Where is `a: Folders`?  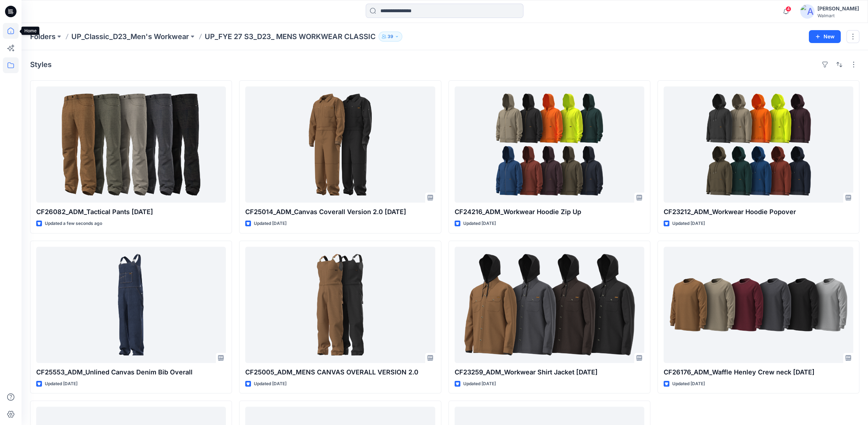 a: Folders is located at coordinates (42, 37).